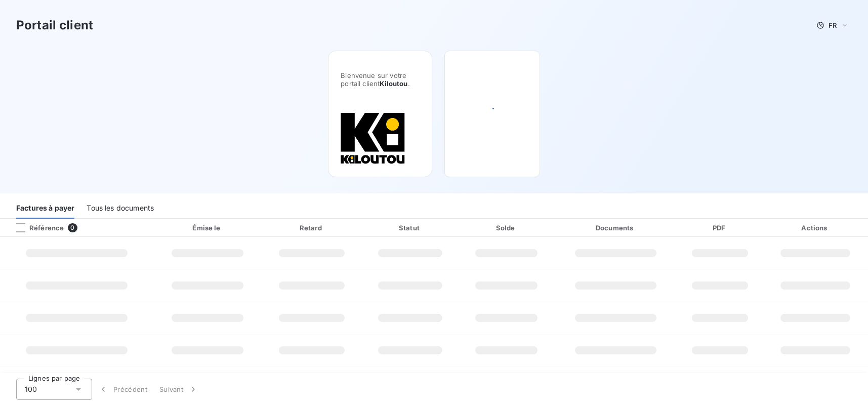  Describe the element at coordinates (719, 228) in the screenshot. I see `div: PDF` at that location.